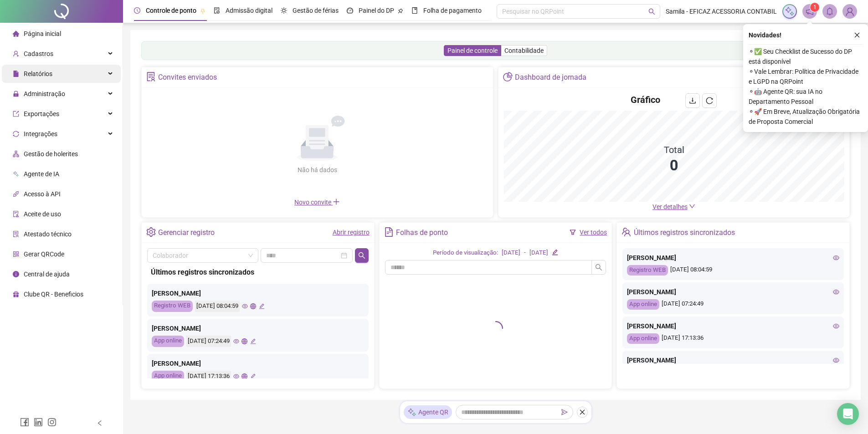 The width and height of the screenshot is (868, 434). I want to click on span: Folha de pagamento, so click(452, 11).